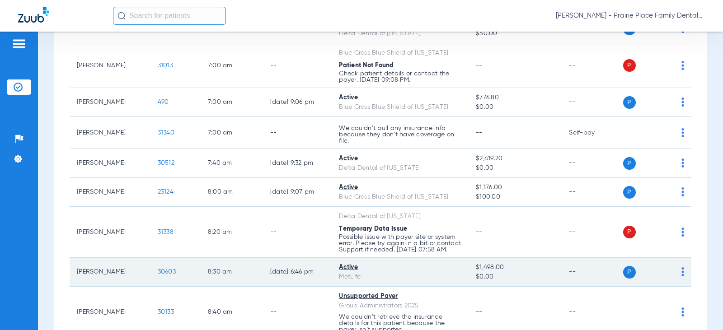 The width and height of the screenshot is (723, 330). Describe the element at coordinates (167, 272) in the screenshot. I see `span: 30603` at that location.